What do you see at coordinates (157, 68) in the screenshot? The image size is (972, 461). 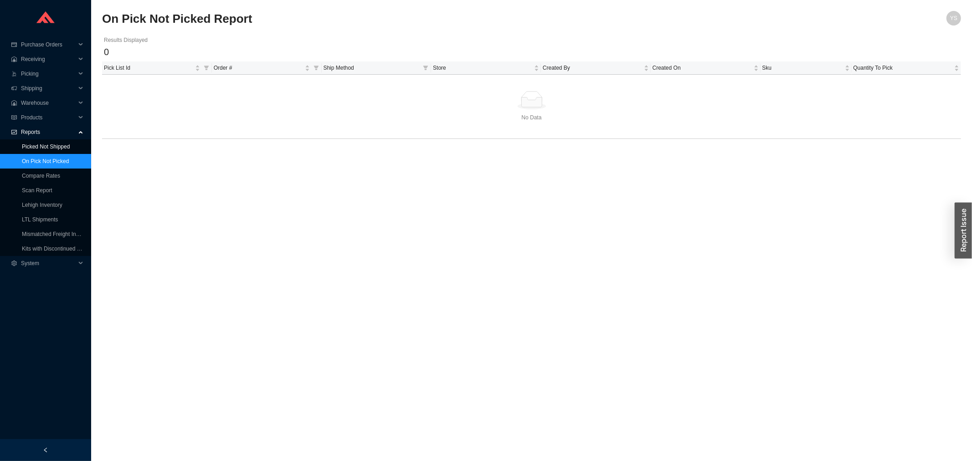 I see `th: Pick List Id sortable` at bounding box center [157, 68].